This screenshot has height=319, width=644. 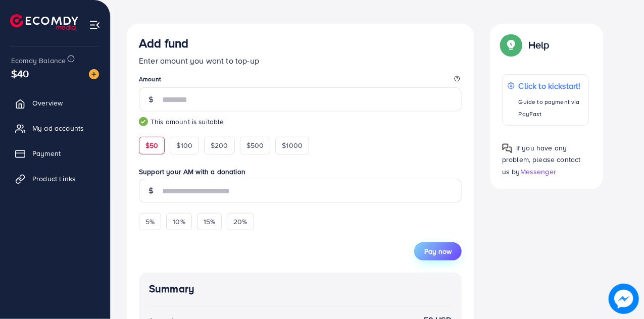 What do you see at coordinates (300, 61) in the screenshot?
I see `p: Enter amount you want to top-up` at bounding box center [300, 61].